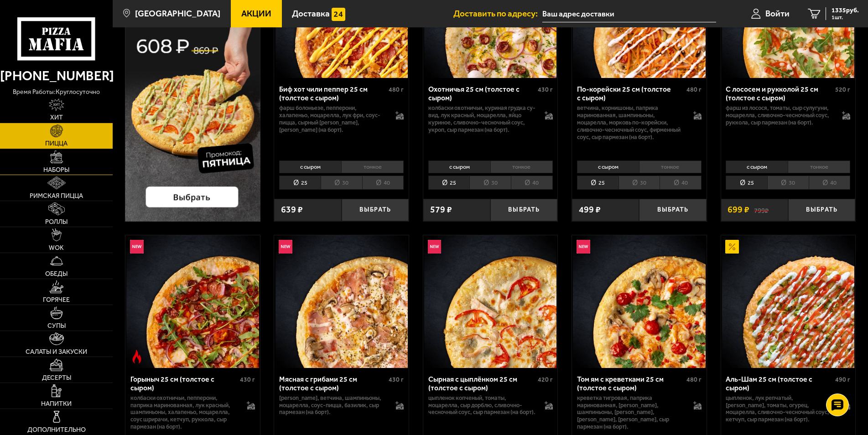  Describe the element at coordinates (56, 170) in the screenshot. I see `span: Наборы` at that location.